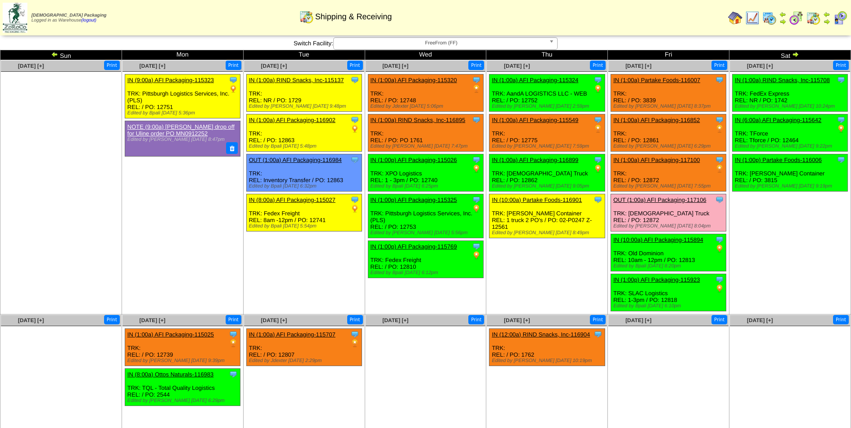  I want to click on td: Tue, so click(304, 55).